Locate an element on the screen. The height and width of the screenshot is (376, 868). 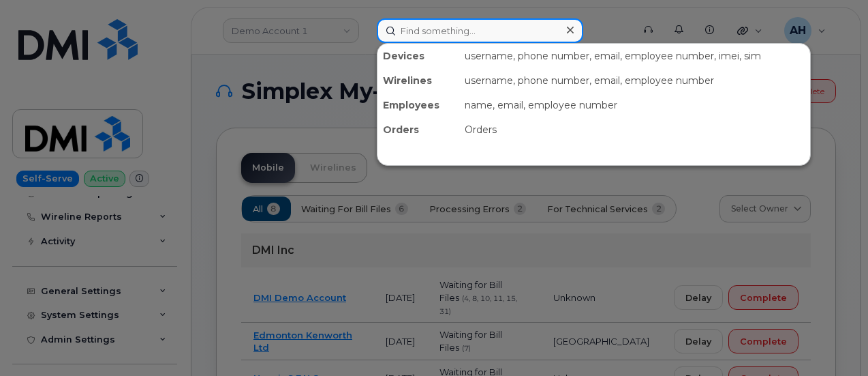
div: name, email, employee number is located at coordinates (634, 105).